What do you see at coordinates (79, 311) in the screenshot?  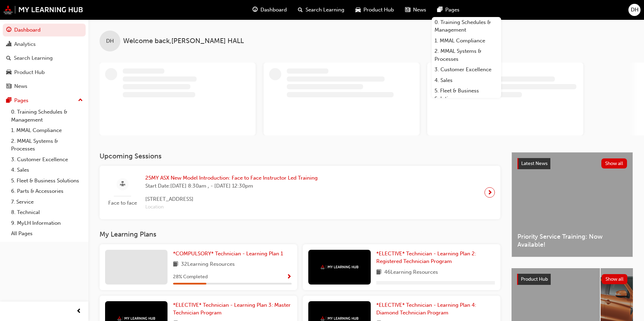 I see `span: prev-icon` at bounding box center [79, 311].